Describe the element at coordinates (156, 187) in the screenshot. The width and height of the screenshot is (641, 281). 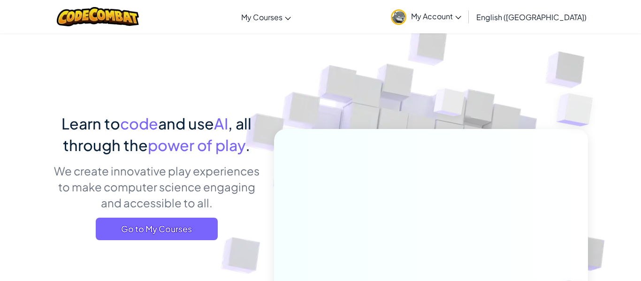
I see `p: We create innovative play experiences to make computer science engaging and accessible to all.` at that location.